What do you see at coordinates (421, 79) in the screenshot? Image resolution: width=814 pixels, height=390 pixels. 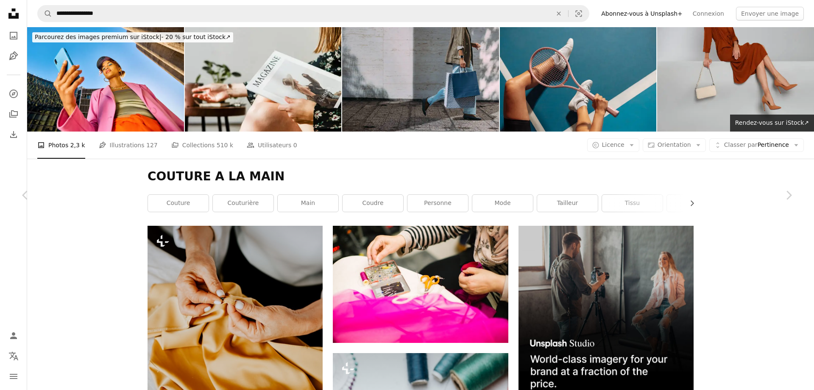 I see `img: Femme marchant avec des sacs de courses dans la rue de la ville` at bounding box center [421, 79].